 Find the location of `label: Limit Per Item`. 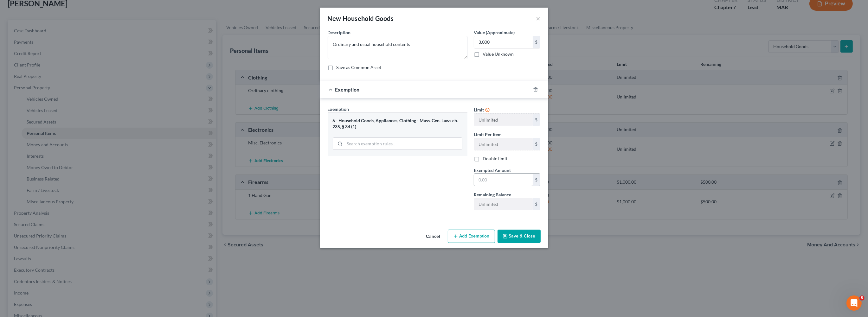

label: Limit Per Item is located at coordinates (487, 134).